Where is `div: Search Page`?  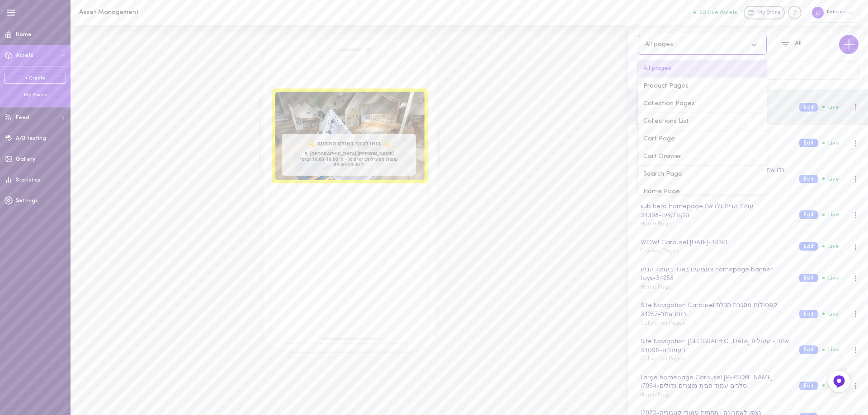 div: Search Page is located at coordinates (702, 174).